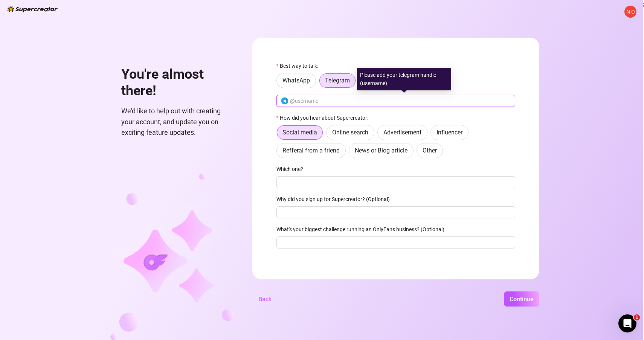 The width and height of the screenshot is (644, 340). Describe the element at coordinates (402, 132) in the screenshot. I see `span: Advertisement` at that location.